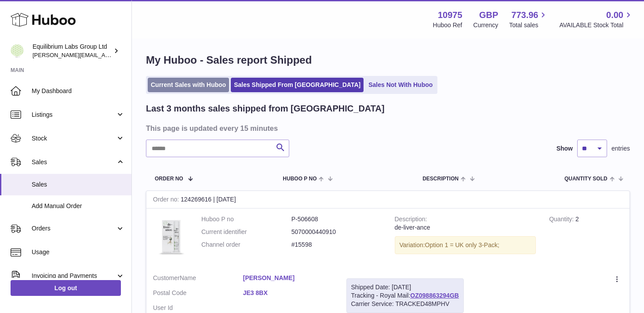  What do you see at coordinates (246, 219) in the screenshot?
I see `dt: Huboo P no` at bounding box center [246, 219].